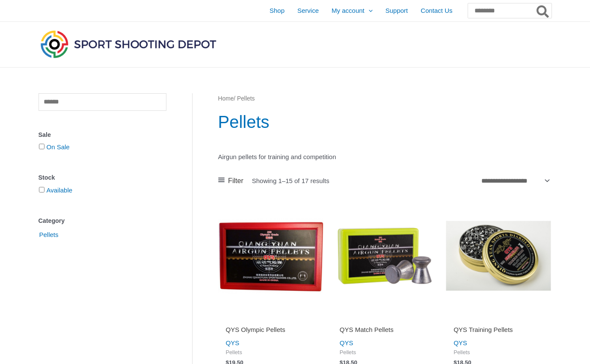 The height and width of the screenshot is (364, 590). Describe the element at coordinates (385, 157) in the screenshot. I see `p: Airgun pellets for training and competition` at that location.